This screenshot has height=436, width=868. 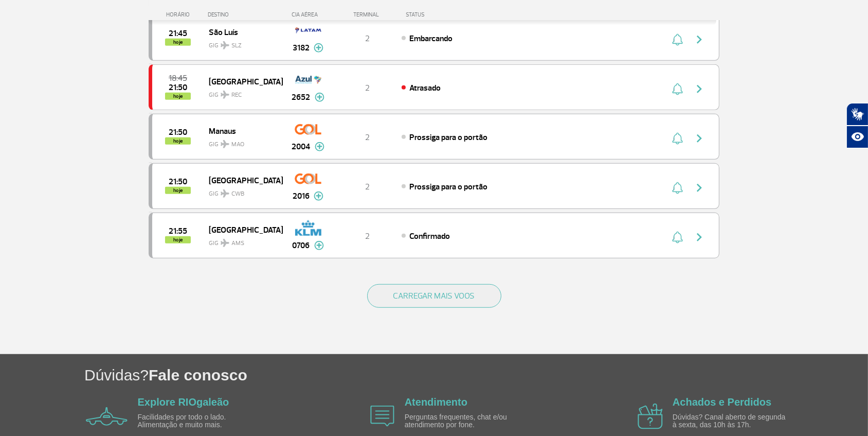 I want to click on span: MAO, so click(x=238, y=144).